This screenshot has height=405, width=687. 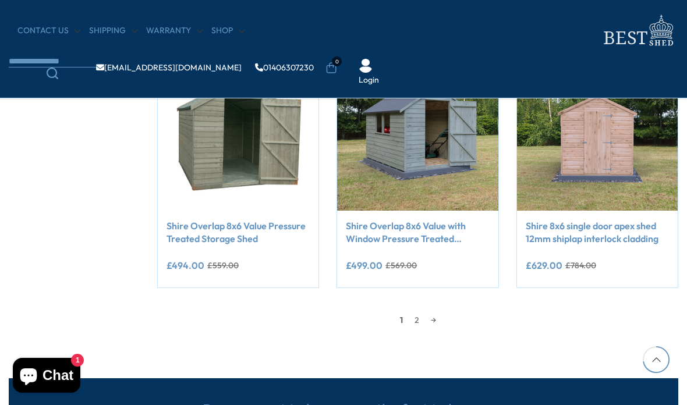 What do you see at coordinates (223, 265) in the screenshot?
I see `del: £559.00` at bounding box center [223, 265].